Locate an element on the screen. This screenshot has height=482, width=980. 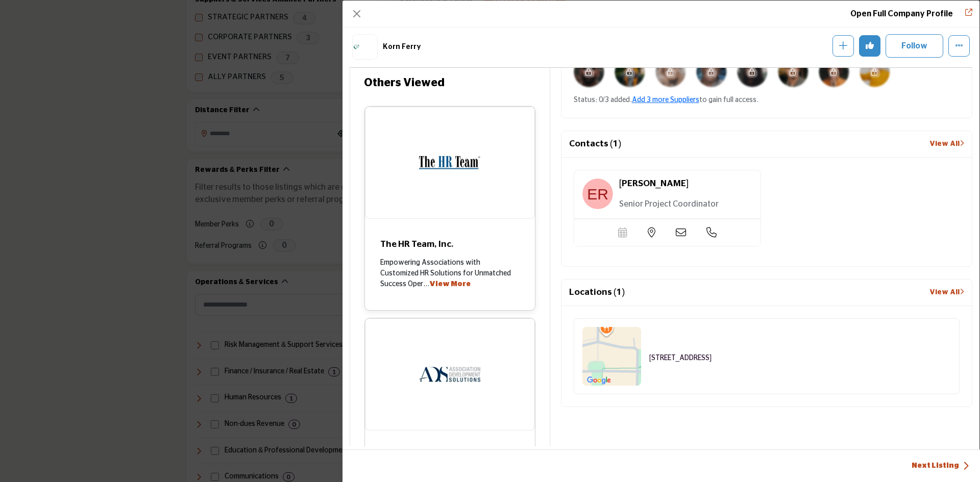
button: More Options is located at coordinates (959, 46).